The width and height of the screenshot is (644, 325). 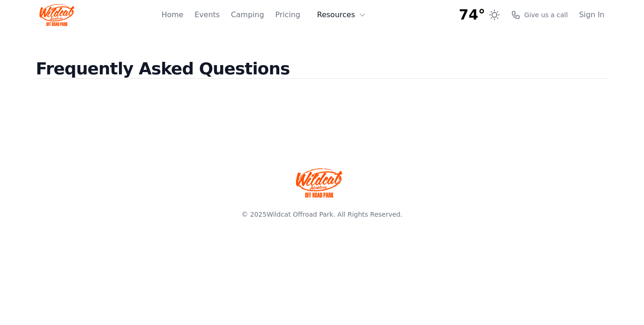 I want to click on a: Give us a call, so click(x=540, y=15).